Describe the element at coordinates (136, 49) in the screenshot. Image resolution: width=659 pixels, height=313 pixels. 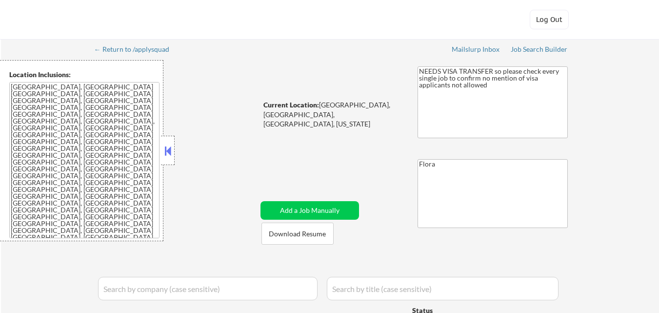
I see `div: ← Return to /applysquad` at that location.